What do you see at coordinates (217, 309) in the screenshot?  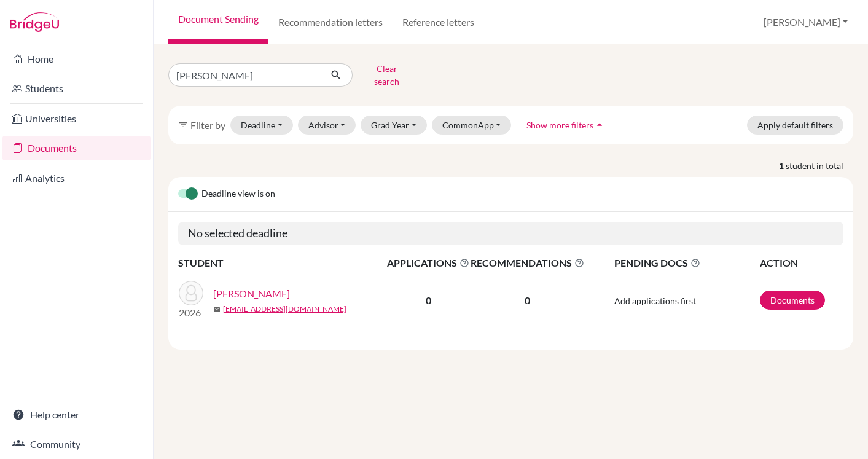 I see `span: mail` at bounding box center [217, 309].